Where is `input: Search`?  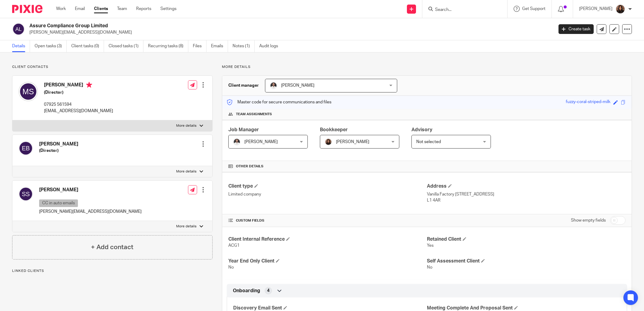 input: Search is located at coordinates (462, 10).